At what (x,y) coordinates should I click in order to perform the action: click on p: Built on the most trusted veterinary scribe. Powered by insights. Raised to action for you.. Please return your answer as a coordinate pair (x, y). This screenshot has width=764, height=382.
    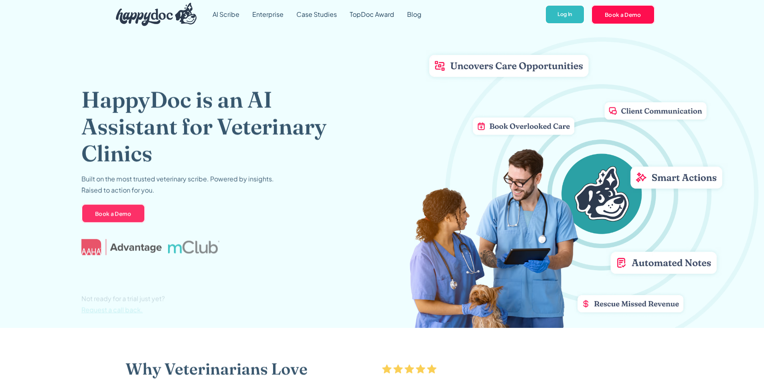
    Looking at the image, I should click on (178, 185).